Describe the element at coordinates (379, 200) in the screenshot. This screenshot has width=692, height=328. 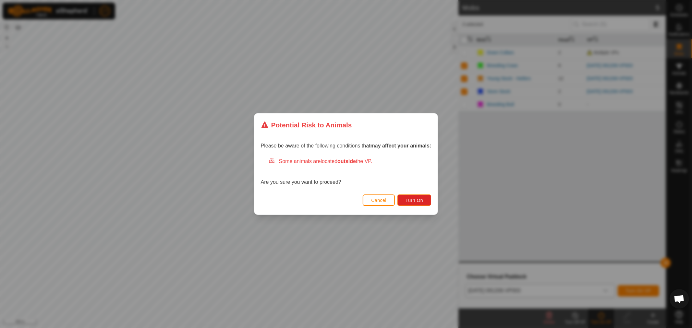
I see `span: Cancel` at that location.